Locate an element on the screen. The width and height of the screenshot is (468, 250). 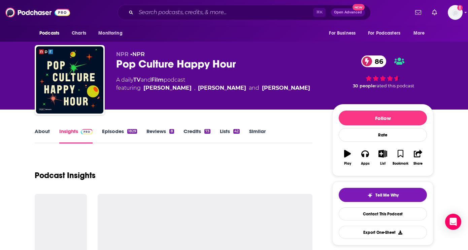
button: Apps is located at coordinates (365, 158).